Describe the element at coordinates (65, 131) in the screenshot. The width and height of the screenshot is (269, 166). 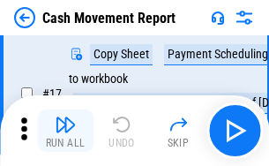
I see `button: Run All` at that location.